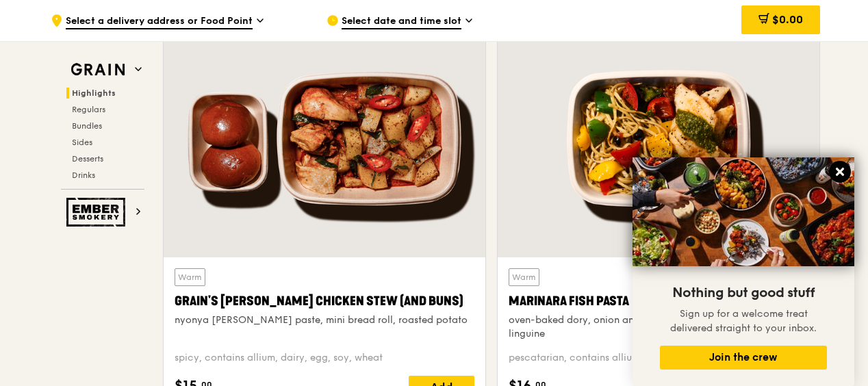  Describe the element at coordinates (88, 159) in the screenshot. I see `span: Desserts` at that location.